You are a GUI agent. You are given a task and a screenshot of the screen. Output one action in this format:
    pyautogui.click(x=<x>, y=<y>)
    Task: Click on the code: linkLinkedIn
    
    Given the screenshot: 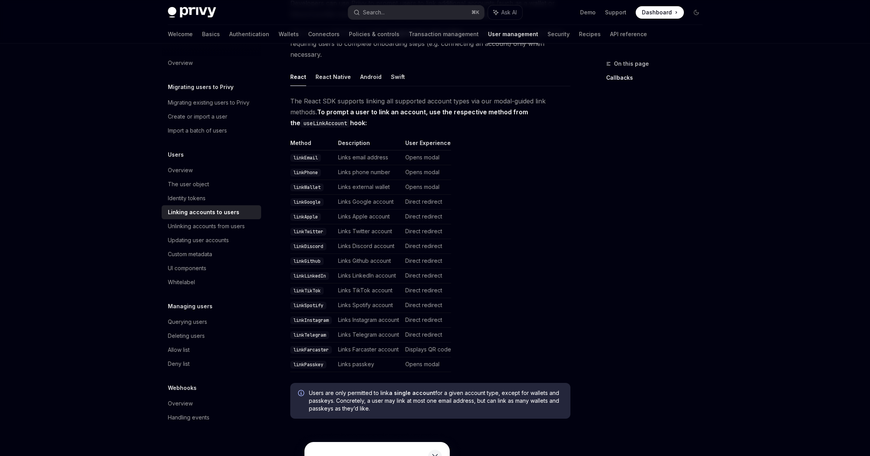 What is the action you would take?
    pyautogui.click(x=310, y=276)
    